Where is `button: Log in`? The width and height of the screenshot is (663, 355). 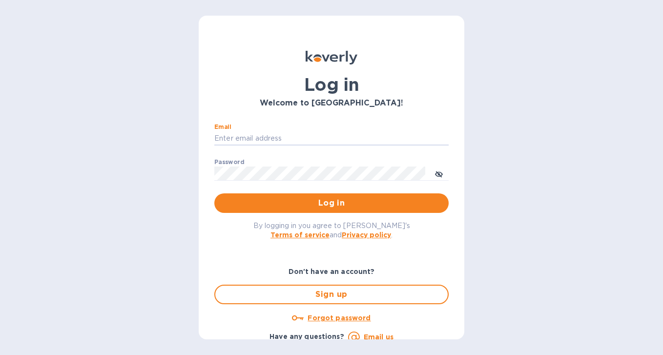
button: Log in is located at coordinates (332, 203).